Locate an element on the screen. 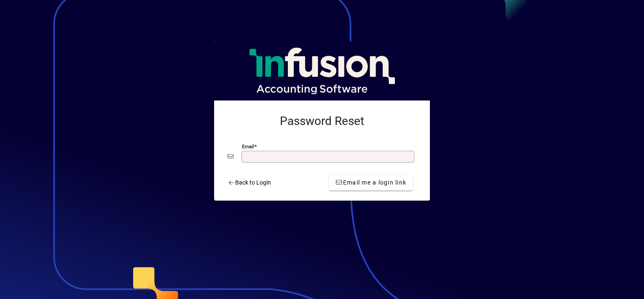  span: Back to Login is located at coordinates (249, 182).